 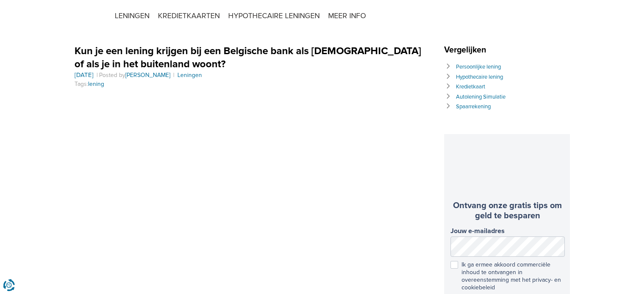 What do you see at coordinates (471, 87) in the screenshot?
I see `a: Kredietkaart` at bounding box center [471, 87].